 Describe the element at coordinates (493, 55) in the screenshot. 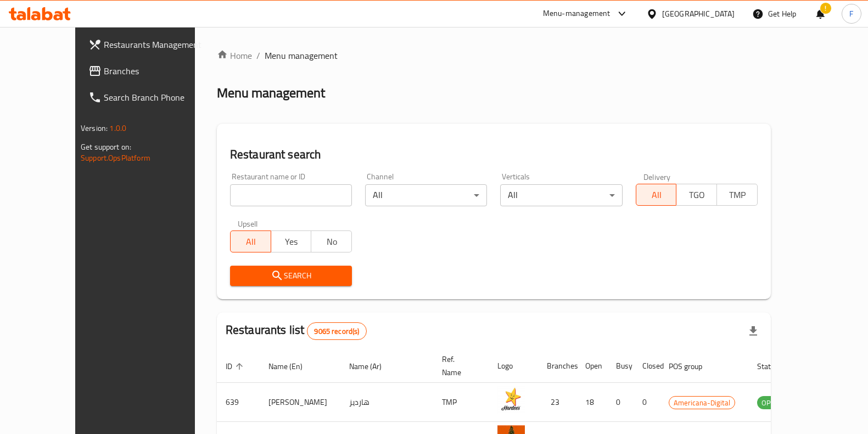

I see `nav: breadcrumb` at that location.